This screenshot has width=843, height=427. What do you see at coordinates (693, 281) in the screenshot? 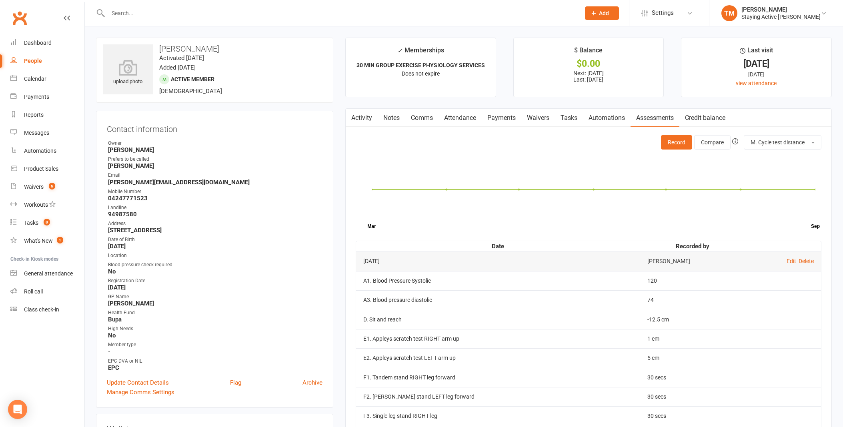
I see `td: 120` at bounding box center [693, 281].